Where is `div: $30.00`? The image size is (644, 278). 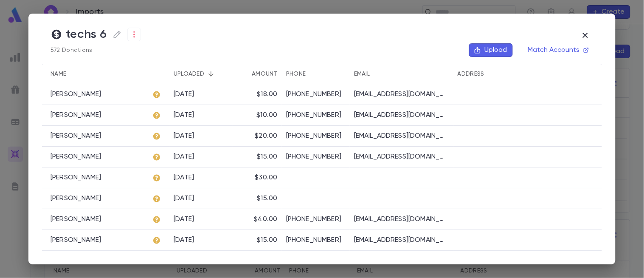 div: $30.00 is located at coordinates (266, 178).